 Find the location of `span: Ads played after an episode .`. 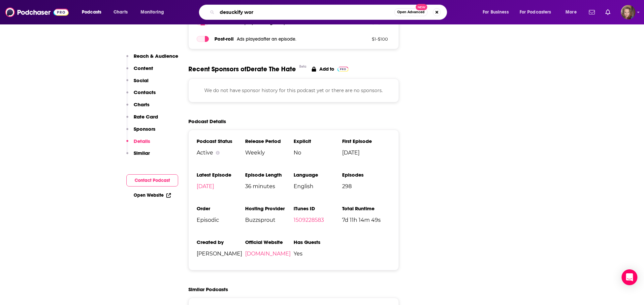

span: Ads played after an episode . is located at coordinates (267, 39).